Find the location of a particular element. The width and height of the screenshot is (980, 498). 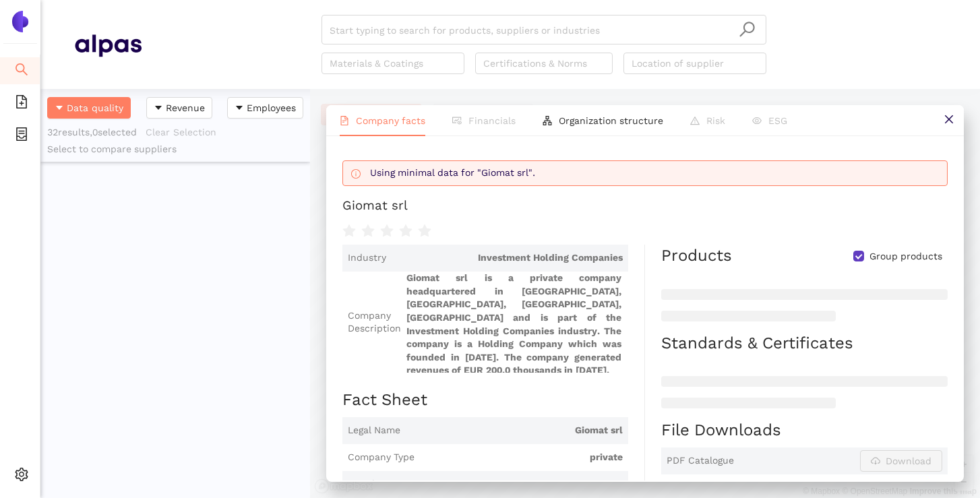

div: Using minimal data for "Giomat srl". is located at coordinates (656, 173).